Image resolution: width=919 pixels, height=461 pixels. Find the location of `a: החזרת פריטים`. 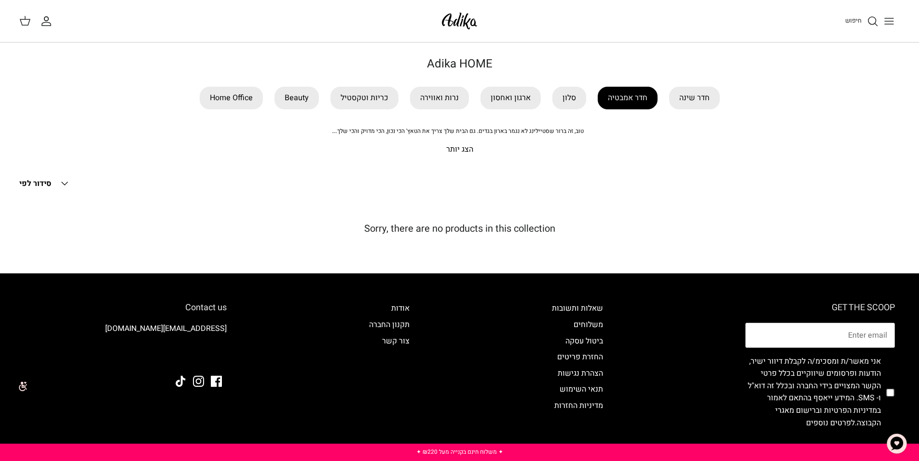

a: החזרת פריטים is located at coordinates (580, 357).